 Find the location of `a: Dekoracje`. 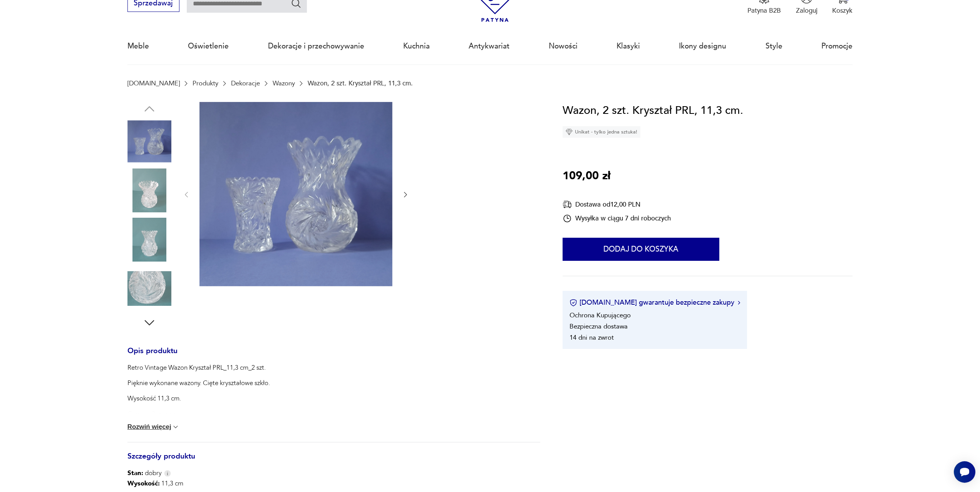

a: Dekoracje is located at coordinates (246, 83).